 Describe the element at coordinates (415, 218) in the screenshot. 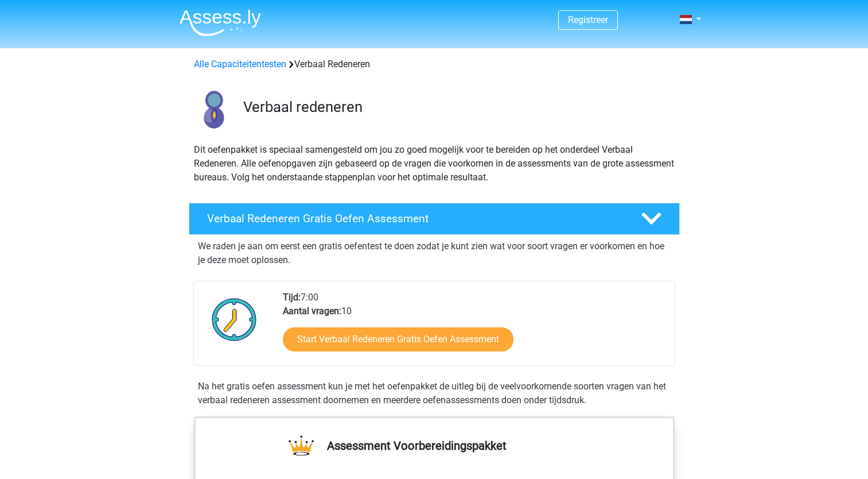

I see `h4: Verbaal Redeneren Gratis Oefen Assessment` at that location.